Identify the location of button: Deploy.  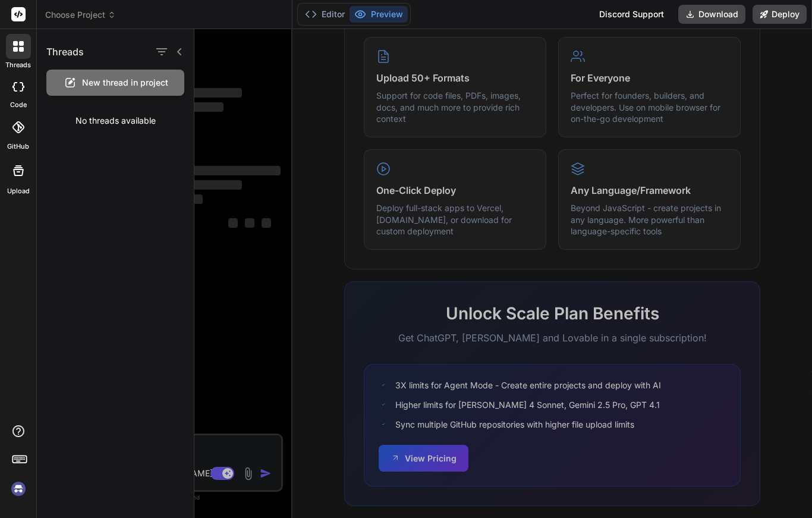
(779, 14).